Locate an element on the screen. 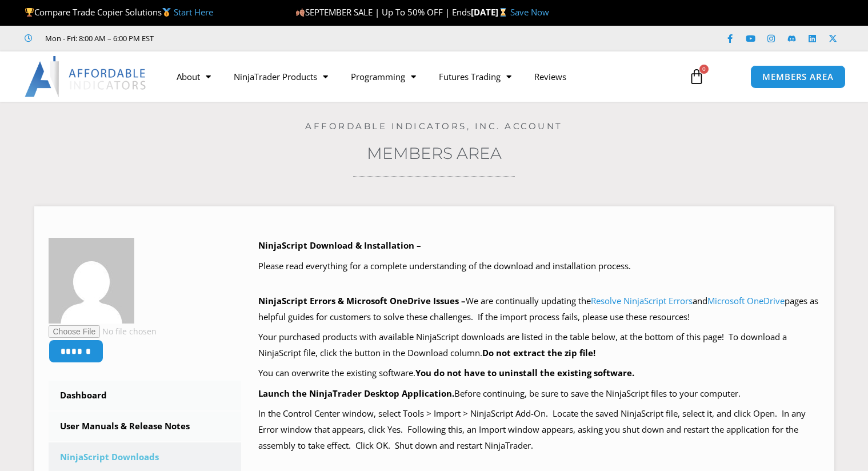  p: In the Control Center window, select Tools > Import > NinjaScript Add-On. Locate the saved NinjaS... is located at coordinates (539, 429).